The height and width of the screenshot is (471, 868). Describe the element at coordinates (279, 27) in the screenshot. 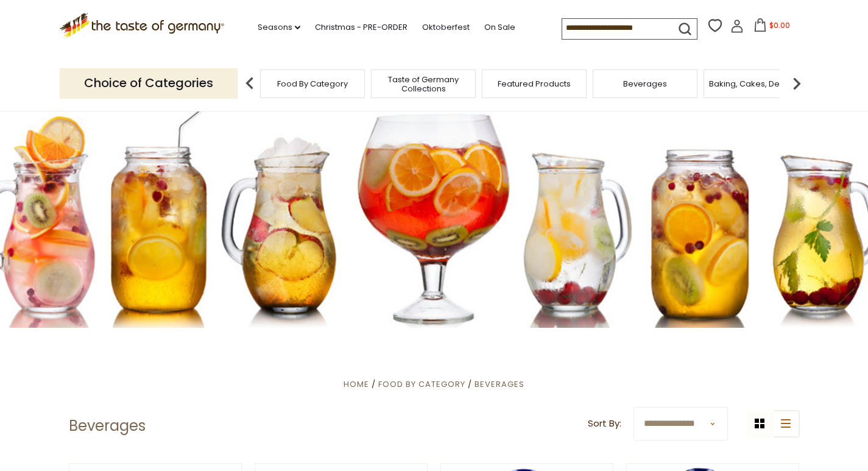

I see `a: Seasons` at that location.